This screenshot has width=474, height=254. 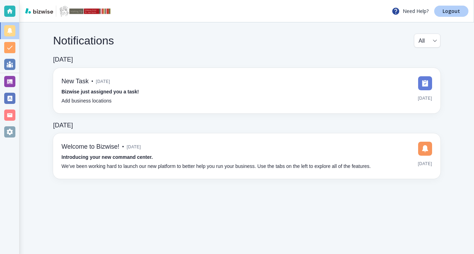 What do you see at coordinates (39, 11) in the screenshot?
I see `img: bizwise` at bounding box center [39, 11].